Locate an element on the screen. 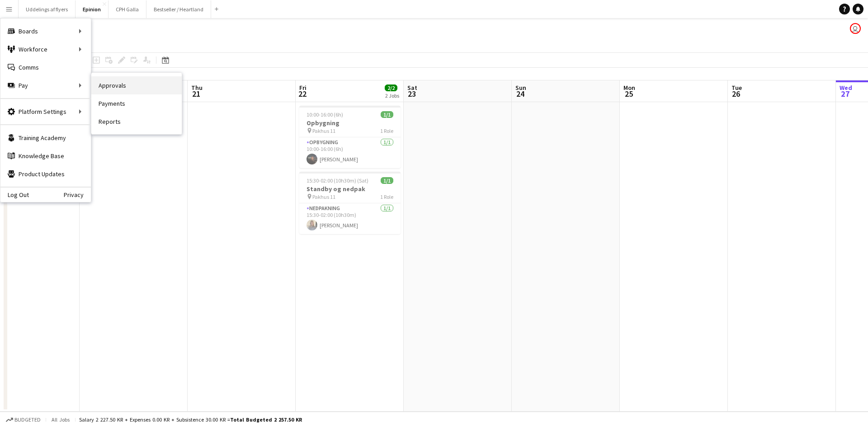 The height and width of the screenshot is (427, 868). span: 24 is located at coordinates (520, 94).